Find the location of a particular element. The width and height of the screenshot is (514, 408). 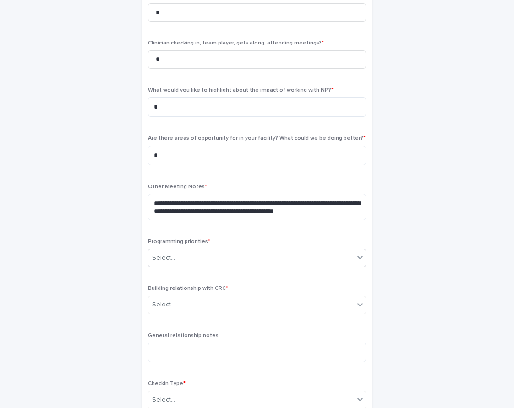

span: General relationship notes is located at coordinates (183, 336).